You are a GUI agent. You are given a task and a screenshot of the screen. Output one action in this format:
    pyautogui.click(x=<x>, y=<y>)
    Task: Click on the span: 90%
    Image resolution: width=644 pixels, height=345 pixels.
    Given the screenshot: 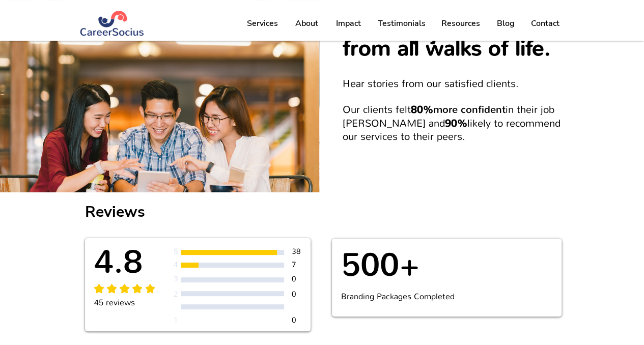 What is the action you would take?
    pyautogui.click(x=456, y=123)
    